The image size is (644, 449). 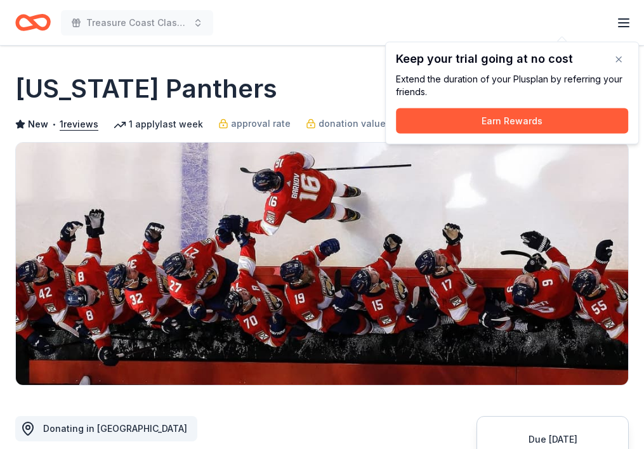 I want to click on span: donation value, so click(x=352, y=124).